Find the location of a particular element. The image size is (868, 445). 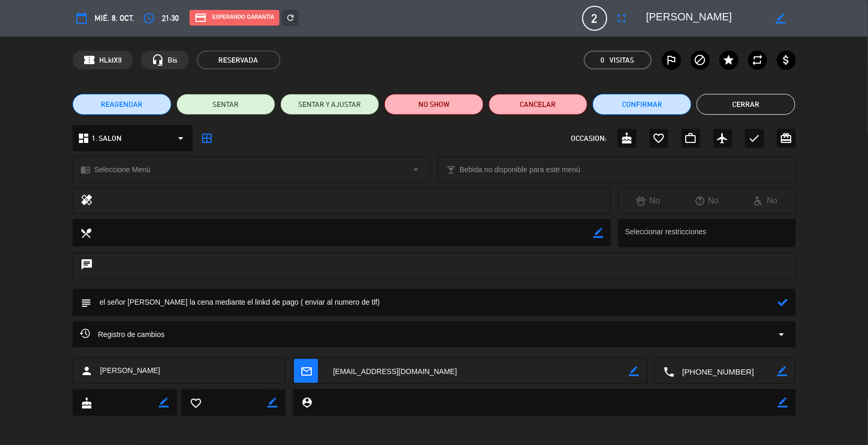

span: 1. SALON is located at coordinates (107, 139).